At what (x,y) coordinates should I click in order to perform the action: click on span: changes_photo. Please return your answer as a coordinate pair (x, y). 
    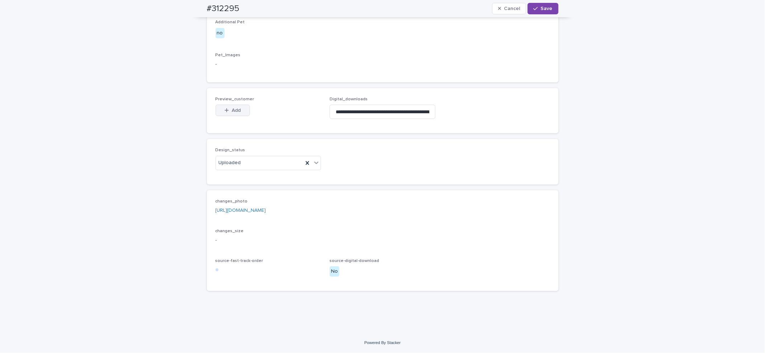
    Looking at the image, I should click on (232, 202).